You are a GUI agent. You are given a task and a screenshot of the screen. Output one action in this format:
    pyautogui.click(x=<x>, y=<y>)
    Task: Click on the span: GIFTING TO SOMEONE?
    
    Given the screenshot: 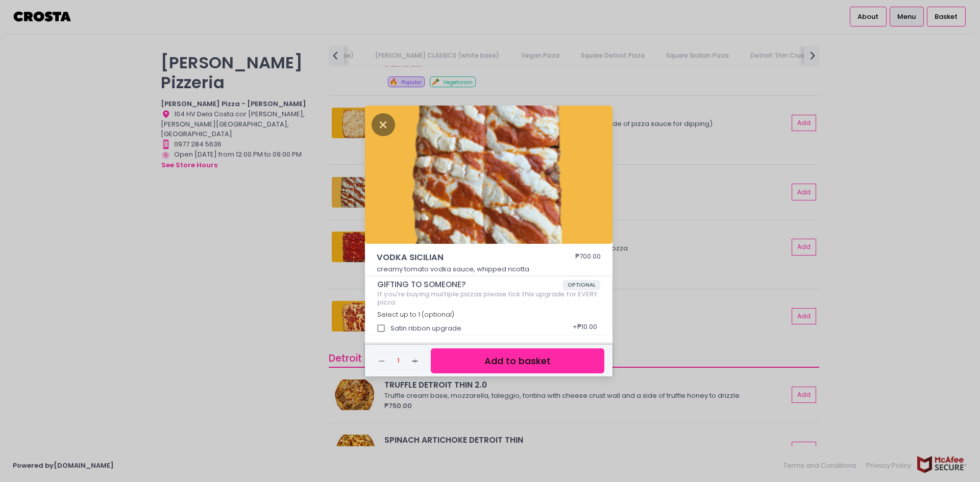 What is the action you would take?
    pyautogui.click(x=470, y=285)
    